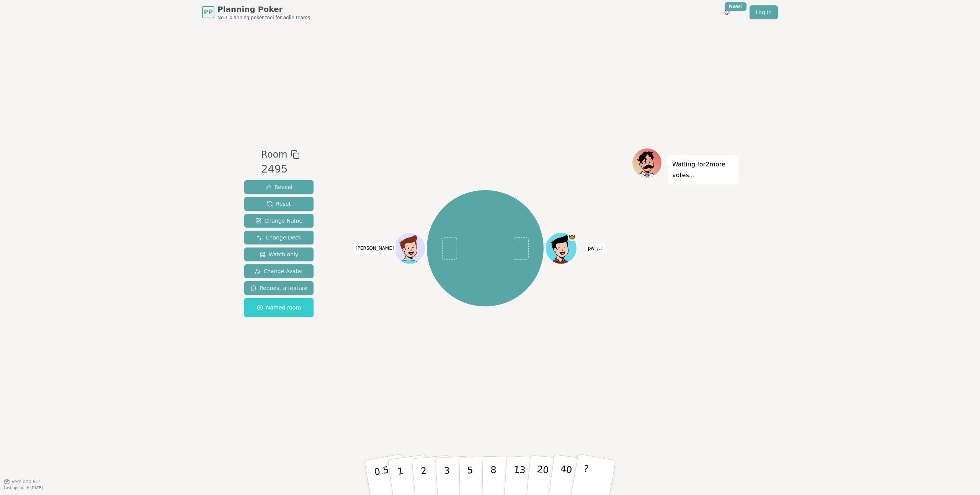  What do you see at coordinates (278, 237) in the screenshot?
I see `span: Change Deck` at bounding box center [278, 237].